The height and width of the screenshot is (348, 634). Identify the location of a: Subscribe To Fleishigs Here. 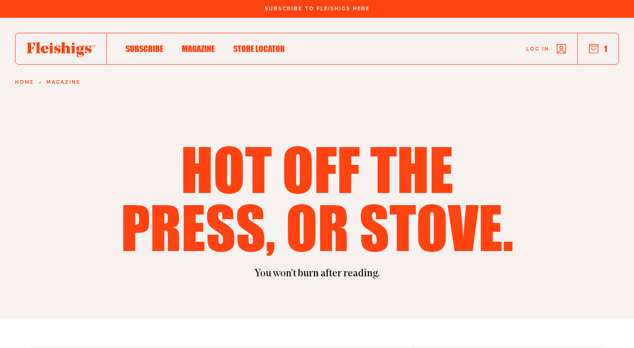
(317, 8).